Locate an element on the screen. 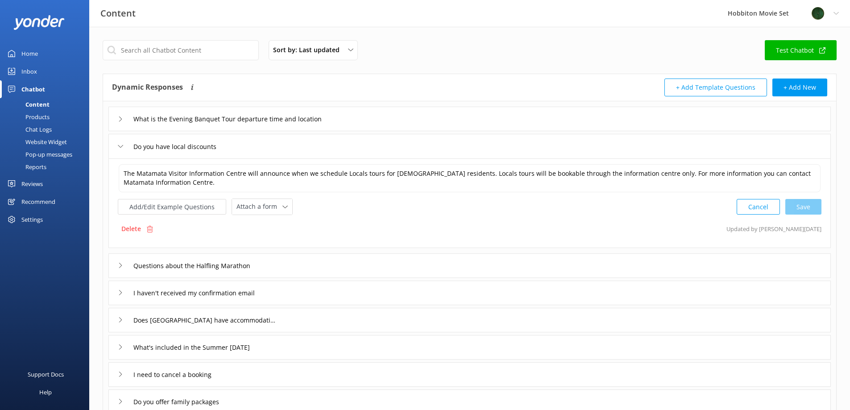 The image size is (850, 410). div: Settings is located at coordinates (32, 220).